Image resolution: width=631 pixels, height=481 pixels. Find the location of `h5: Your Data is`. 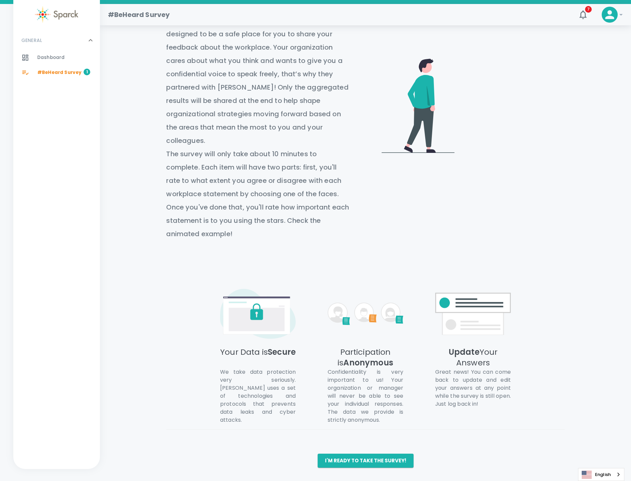

h5: Your Data is is located at coordinates (258, 357).